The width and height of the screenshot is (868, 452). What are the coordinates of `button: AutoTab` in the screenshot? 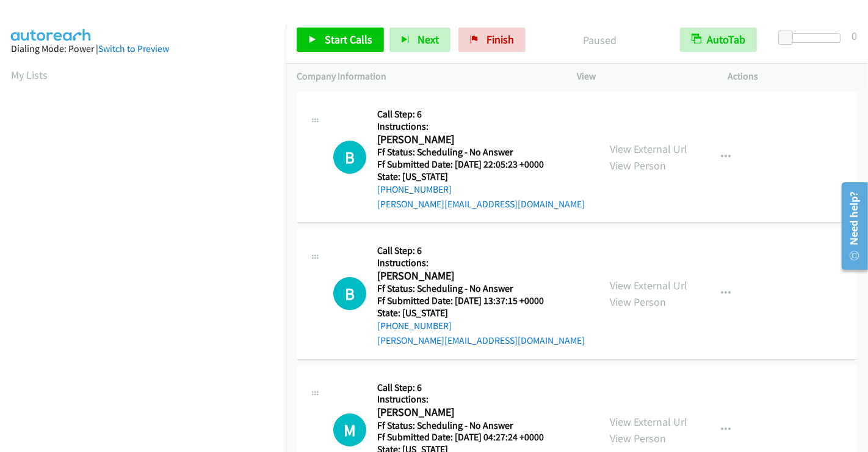 It's located at (719, 40).